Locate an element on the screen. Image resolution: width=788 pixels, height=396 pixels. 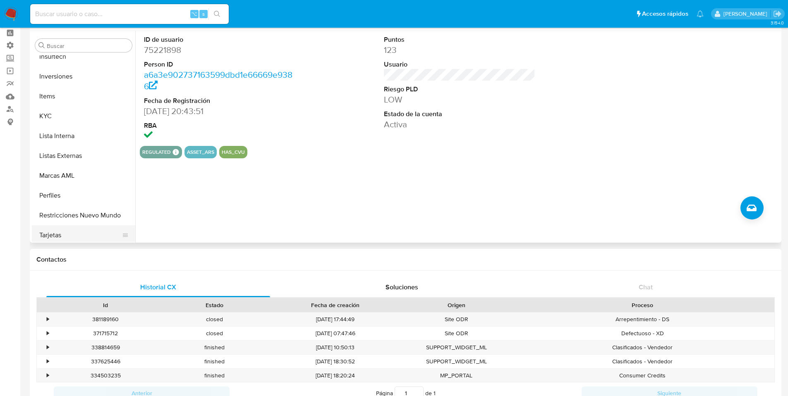
button: Restricciones Nuevo Mundo is located at coordinates (84, 216).